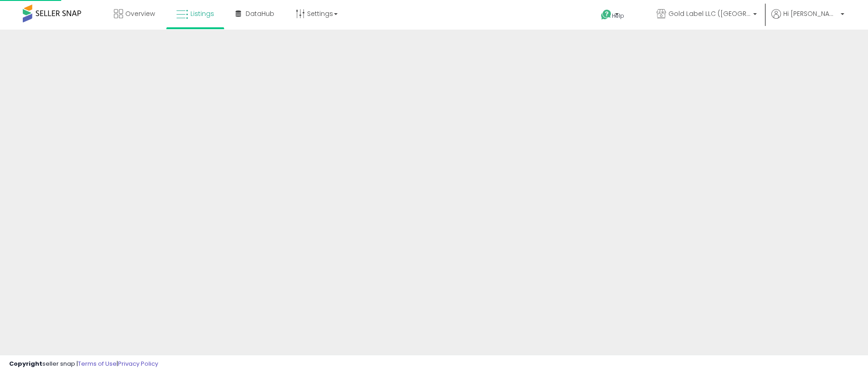 Image resolution: width=868 pixels, height=373 pixels. What do you see at coordinates (618, 15) in the screenshot?
I see `span: Help` at bounding box center [618, 15].